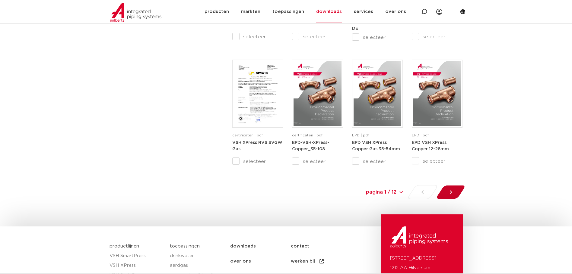 The image size is (572, 274). I want to click on a: EPD-VSH-XPress-Copper_35-108, so click(310, 146).